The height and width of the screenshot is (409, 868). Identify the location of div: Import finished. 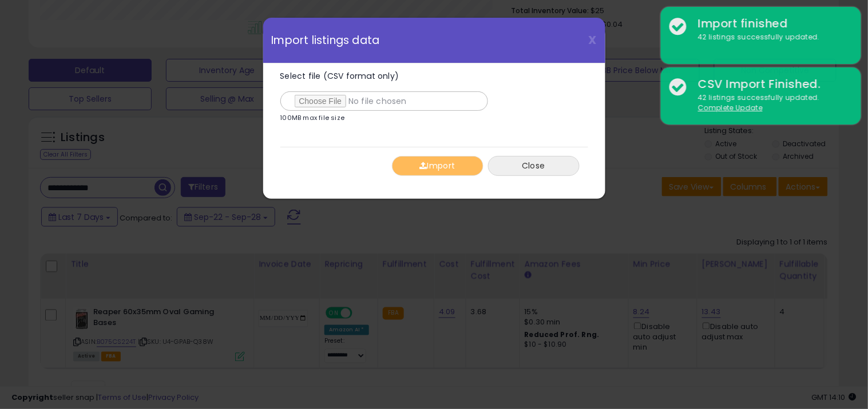
(771, 23).